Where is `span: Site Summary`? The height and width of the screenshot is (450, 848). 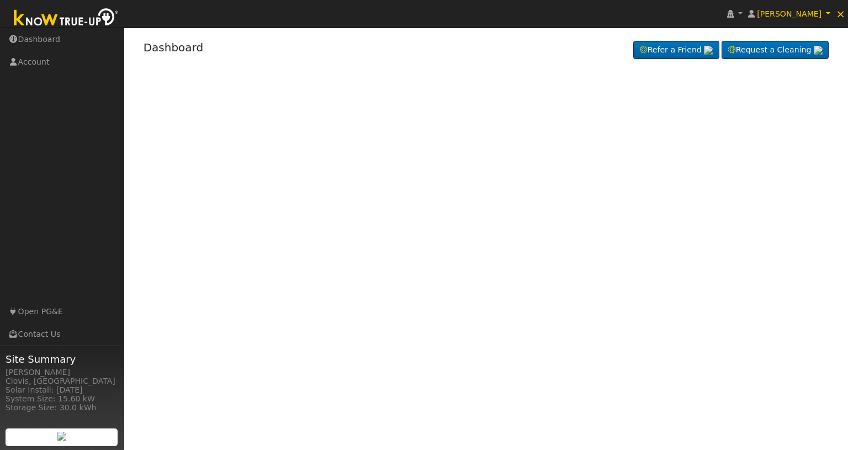 span: Site Summary is located at coordinates (62, 359).